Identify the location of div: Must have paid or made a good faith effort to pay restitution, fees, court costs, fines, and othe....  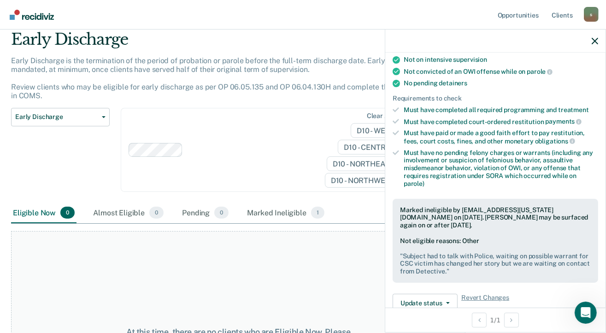
(501, 137).